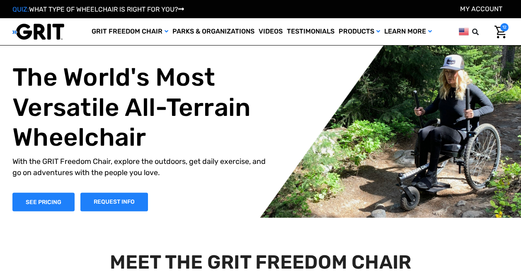 The width and height of the screenshot is (521, 279). Describe the element at coordinates (38, 31) in the screenshot. I see `img: GRIT All-Terrain Wheelchair and Mobility Equipment` at that location.